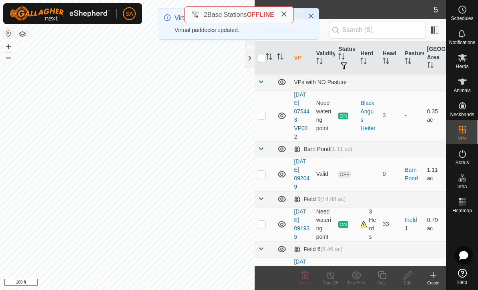 This screenshot has height=290, width=478. Describe the element at coordinates (346, 58) in the screenshot. I see `th: Status` at that location.